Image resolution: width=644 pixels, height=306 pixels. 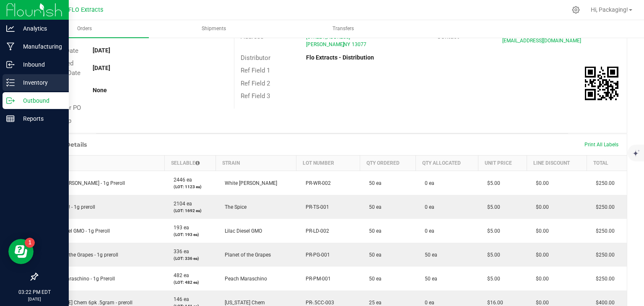 I want to click on span: 2104 ea, so click(x=181, y=204).